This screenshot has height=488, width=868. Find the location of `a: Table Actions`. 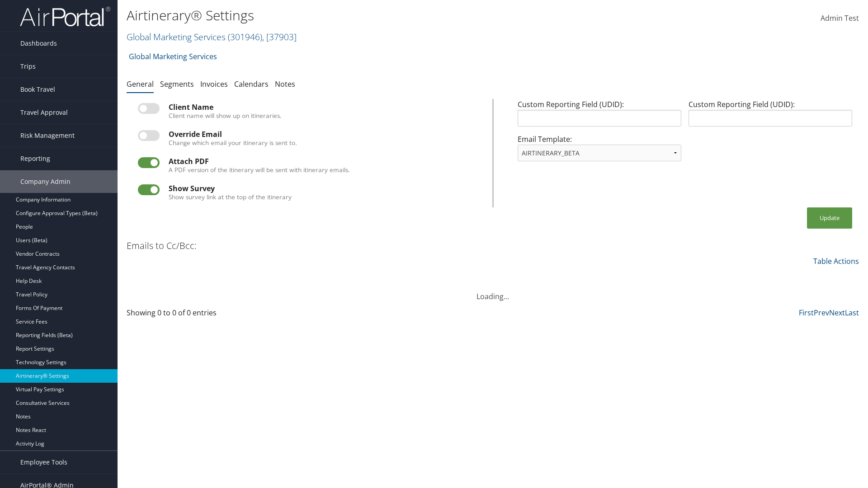

a: Table Actions is located at coordinates (836, 261).